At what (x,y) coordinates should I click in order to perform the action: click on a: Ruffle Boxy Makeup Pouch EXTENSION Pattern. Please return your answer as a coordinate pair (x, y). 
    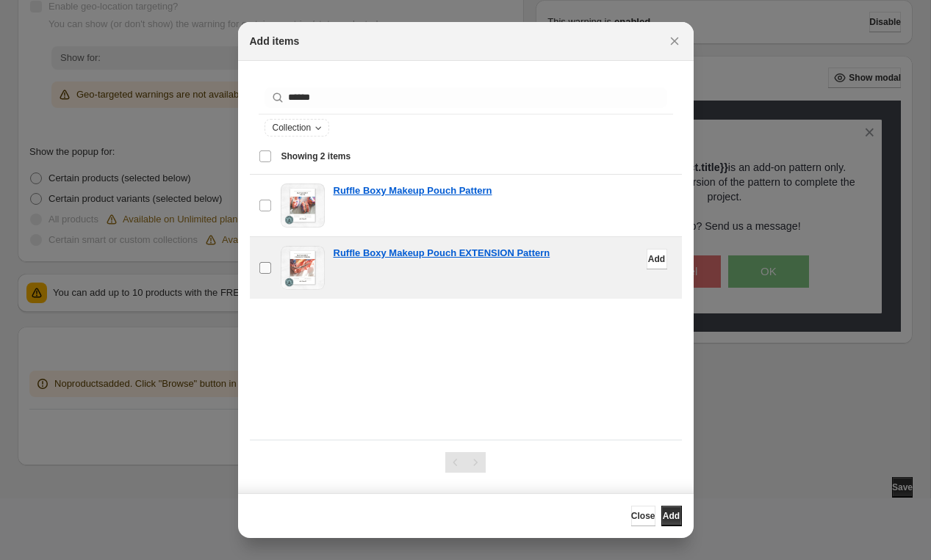
    Looking at the image, I should click on (441, 253).